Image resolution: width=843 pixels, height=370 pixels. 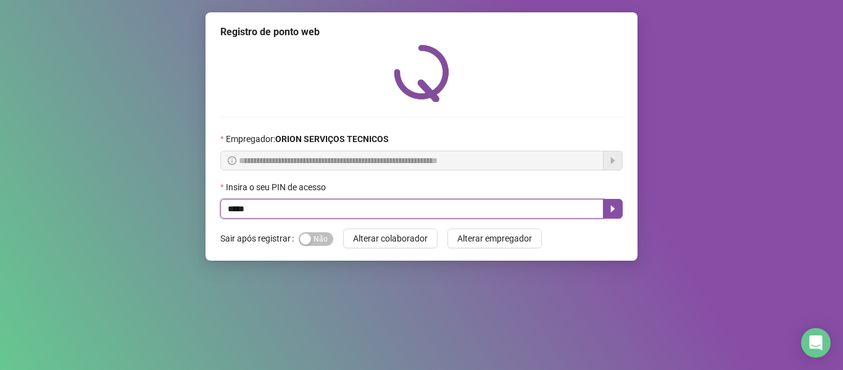 I want to click on label: Insira o seu PIN de acesso, so click(x=277, y=187).